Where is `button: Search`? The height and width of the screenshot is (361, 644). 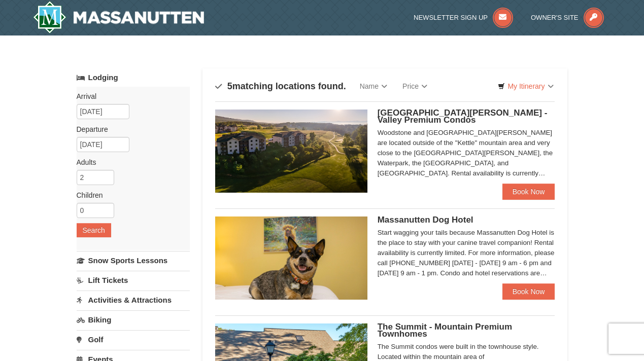 button: Search is located at coordinates (94, 231).